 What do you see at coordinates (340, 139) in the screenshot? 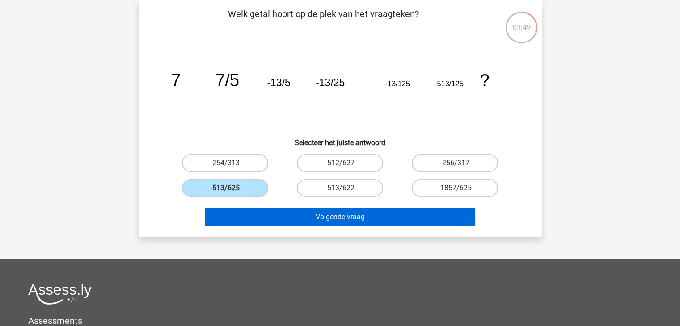
I see `h6: Selecteer het juiste antwoord` at bounding box center [340, 139].